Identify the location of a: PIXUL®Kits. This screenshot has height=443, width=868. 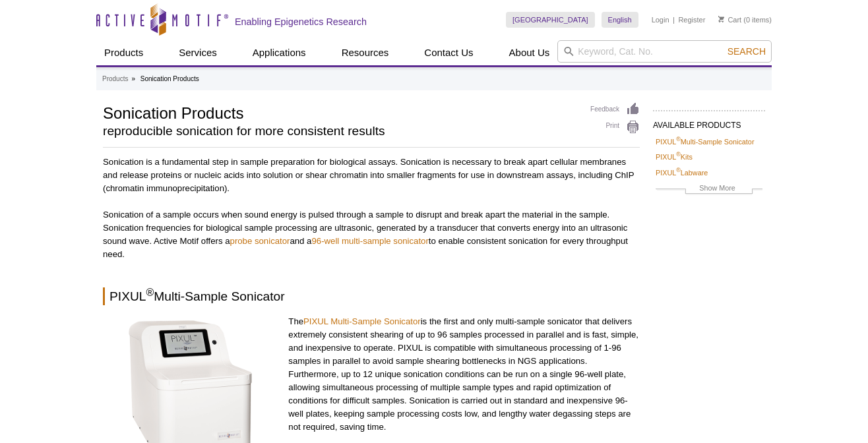
(674, 157).